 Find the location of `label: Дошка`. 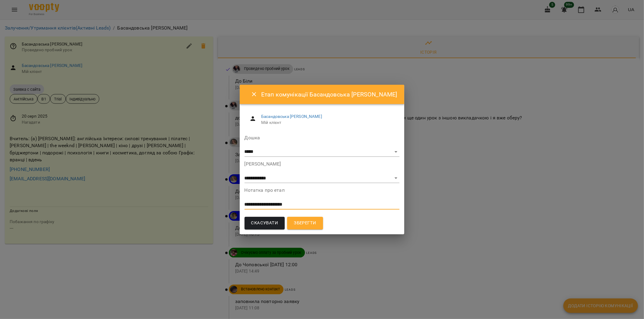

label: Дошка is located at coordinates (322, 138).